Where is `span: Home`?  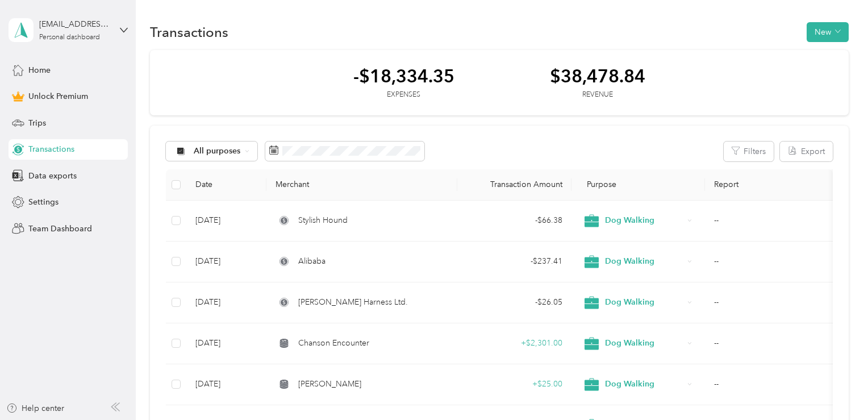
span: Home is located at coordinates (39, 70).